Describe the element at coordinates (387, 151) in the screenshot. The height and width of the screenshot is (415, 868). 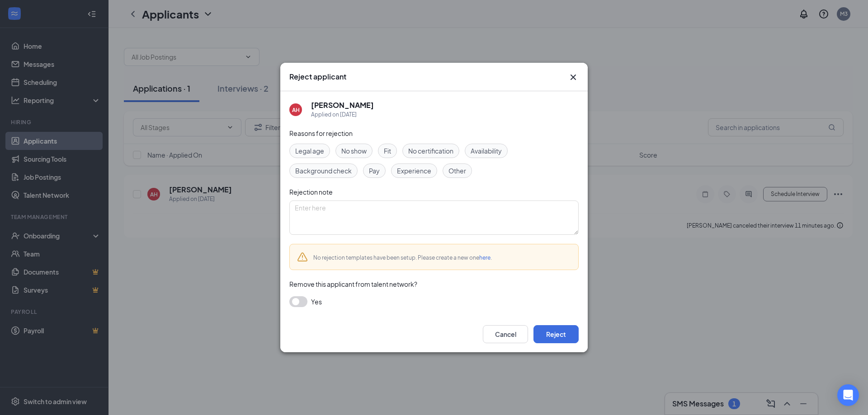
I see `span: Fit` at that location.